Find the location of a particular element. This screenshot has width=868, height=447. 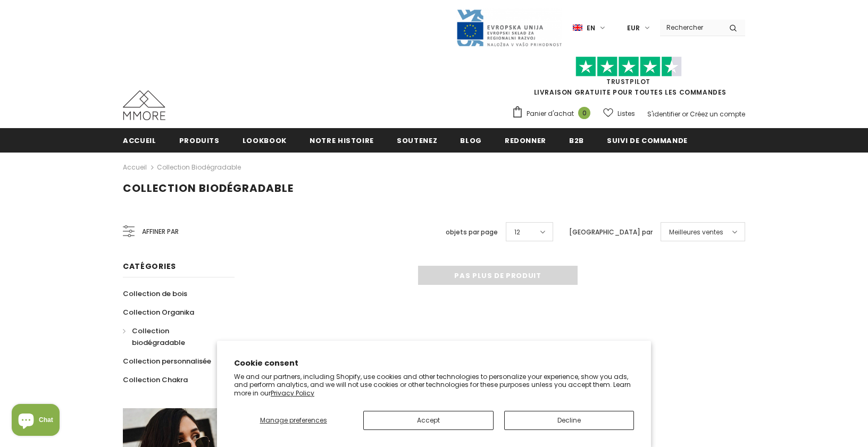

span: Collection Chakra is located at coordinates (155, 380).